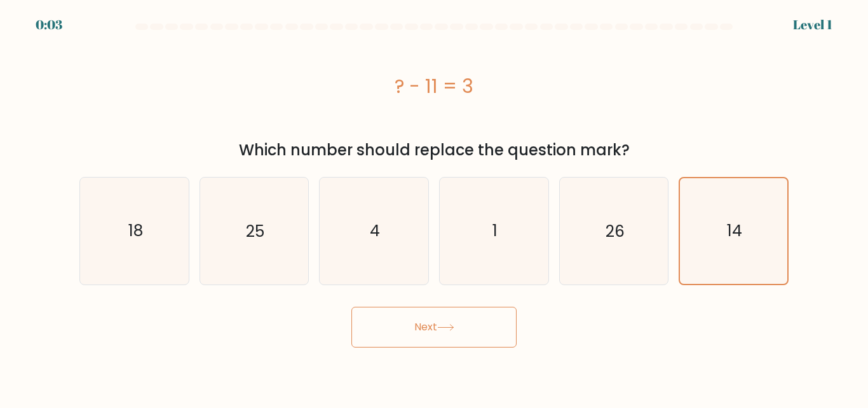 The height and width of the screenshot is (408, 868). What do you see at coordinates (49, 25) in the screenshot?
I see `div: 0:03` at bounding box center [49, 25].